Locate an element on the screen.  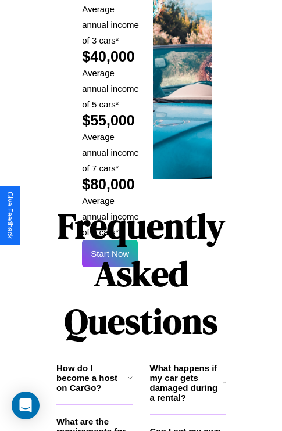
h2: $55,000 is located at coordinates (111, 120).